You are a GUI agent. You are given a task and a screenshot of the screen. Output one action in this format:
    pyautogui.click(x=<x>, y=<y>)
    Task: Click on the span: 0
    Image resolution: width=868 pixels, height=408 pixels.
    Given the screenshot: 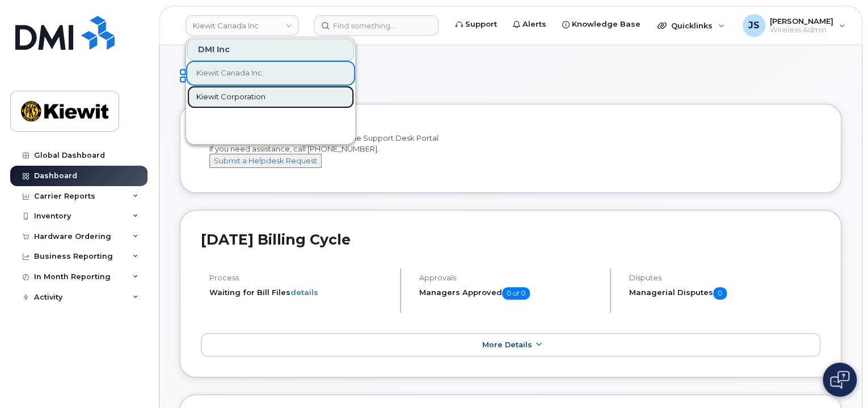 What is the action you would take?
    pyautogui.click(x=720, y=293)
    